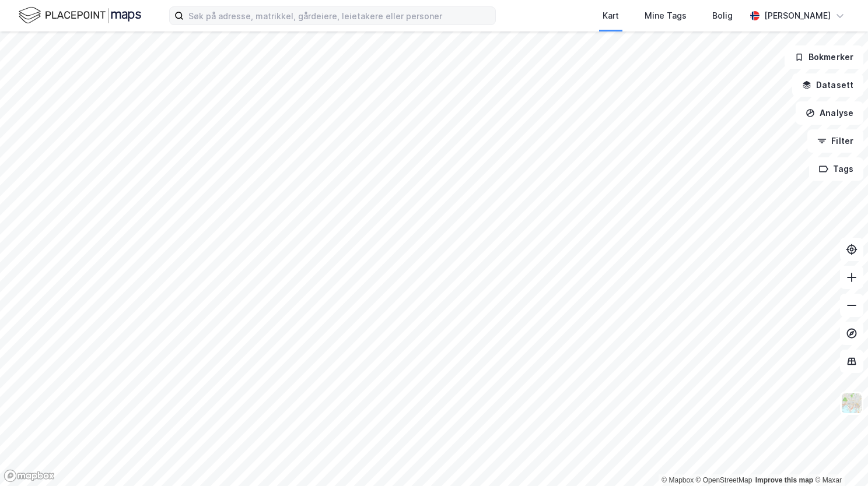 This screenshot has height=486, width=868. Describe the element at coordinates (828, 85) in the screenshot. I see `button: Datasett` at that location.